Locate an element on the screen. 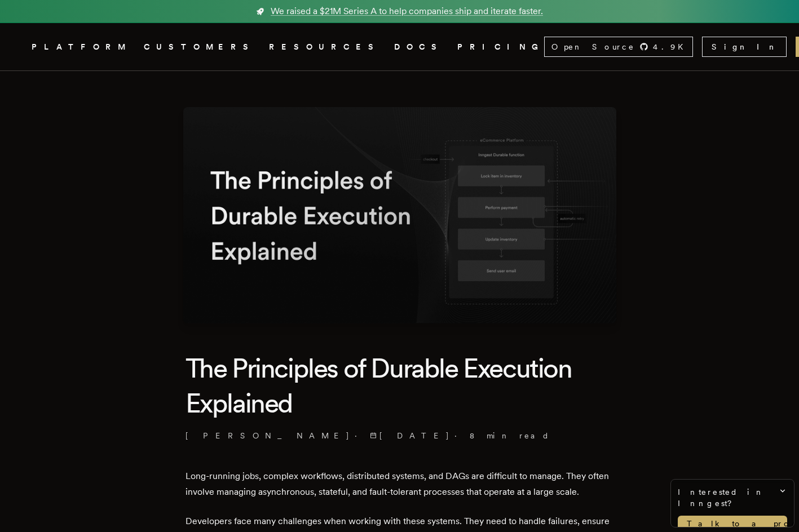 This screenshot has width=799, height=532. a: CUSTOMERS is located at coordinates (200, 47).